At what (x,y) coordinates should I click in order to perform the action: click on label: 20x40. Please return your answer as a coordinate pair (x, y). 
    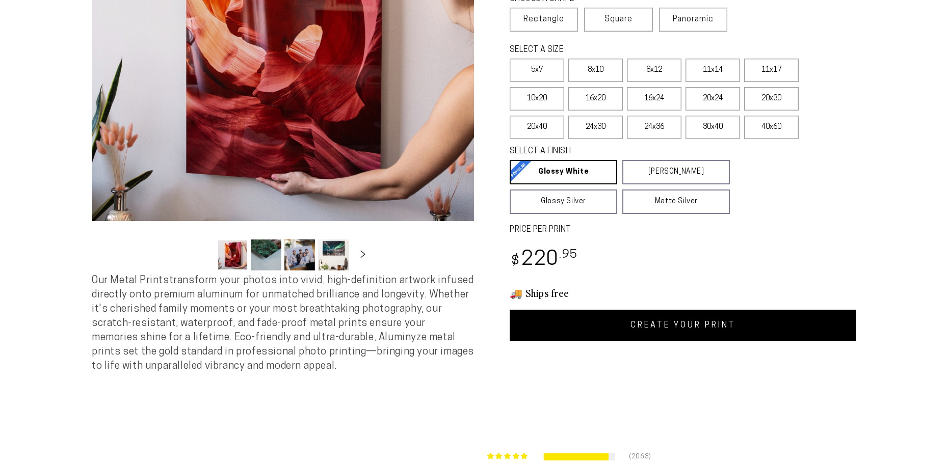
    Looking at the image, I should click on (537, 127).